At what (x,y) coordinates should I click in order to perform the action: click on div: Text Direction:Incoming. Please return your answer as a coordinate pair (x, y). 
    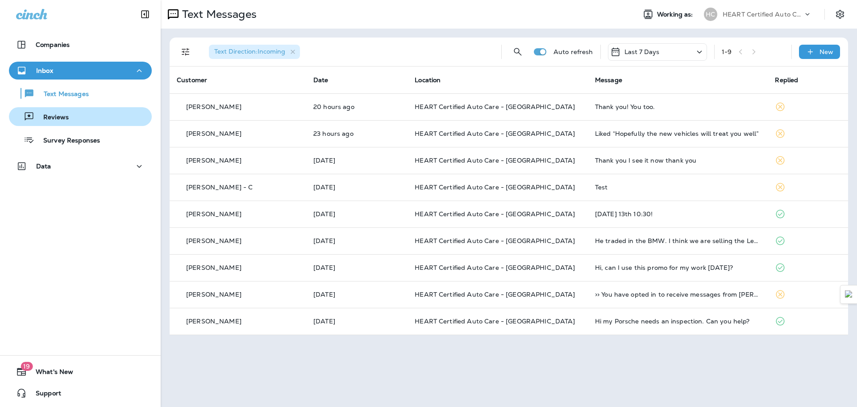
    Looking at the image, I should click on (254, 52).